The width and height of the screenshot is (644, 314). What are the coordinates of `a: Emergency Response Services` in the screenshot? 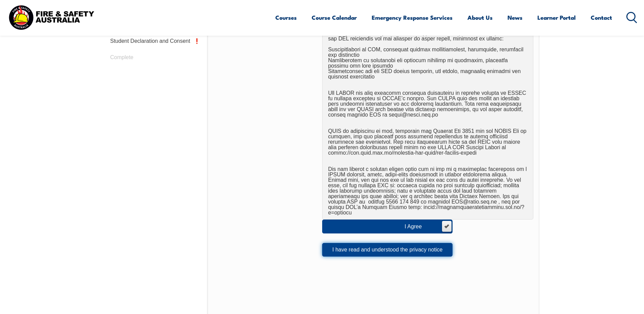 It's located at (412, 17).